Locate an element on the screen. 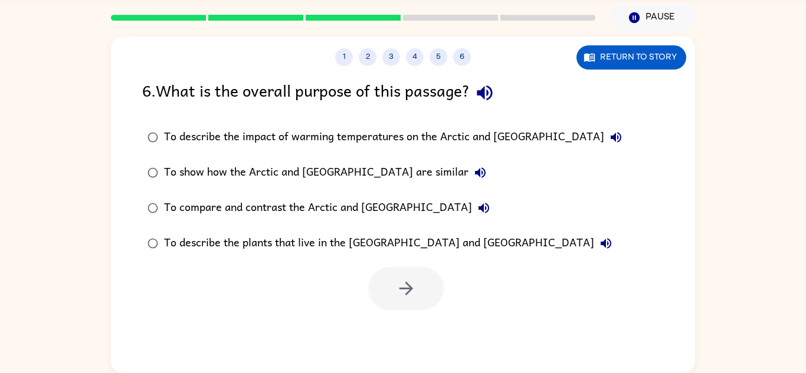 The image size is (806, 373). div: 6 . What is the overall purpose of this passage? is located at coordinates (403, 93).